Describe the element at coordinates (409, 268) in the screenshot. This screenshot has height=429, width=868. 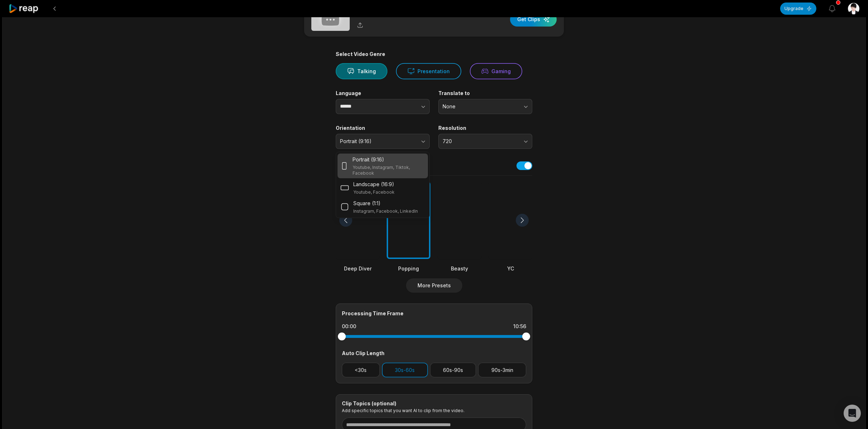
I see `div: Popping` at that location.